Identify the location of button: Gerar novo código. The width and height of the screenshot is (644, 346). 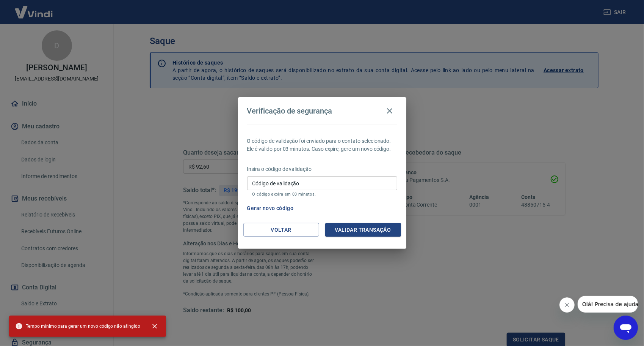
(270, 208).